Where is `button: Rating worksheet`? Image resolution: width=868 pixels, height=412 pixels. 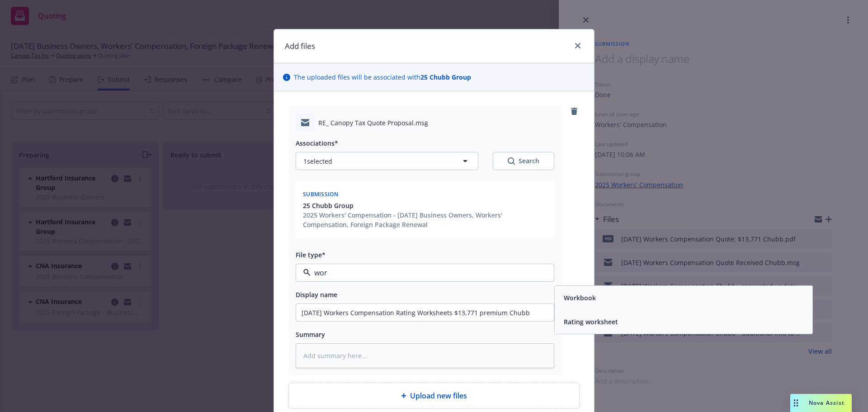
button: Rating worksheet is located at coordinates (591, 321).